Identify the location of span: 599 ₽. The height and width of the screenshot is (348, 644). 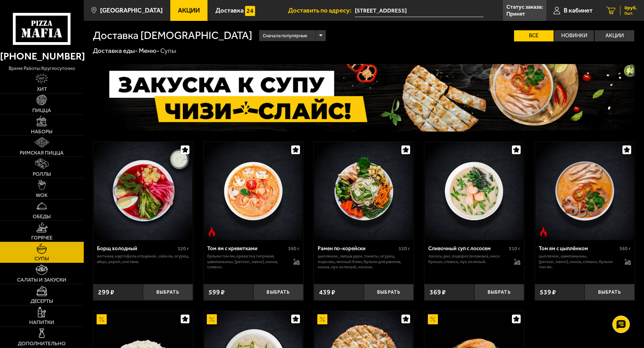
(216, 292).